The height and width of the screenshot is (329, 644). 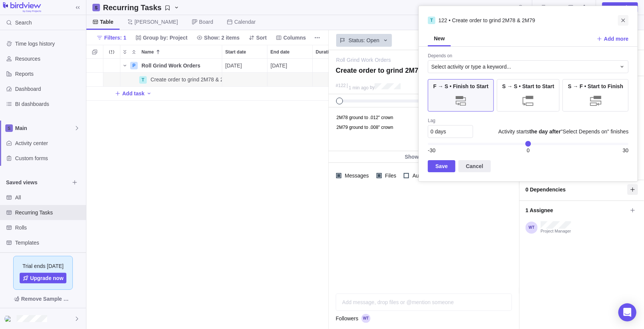 I want to click on span: 0 Dependencies, so click(x=576, y=190).